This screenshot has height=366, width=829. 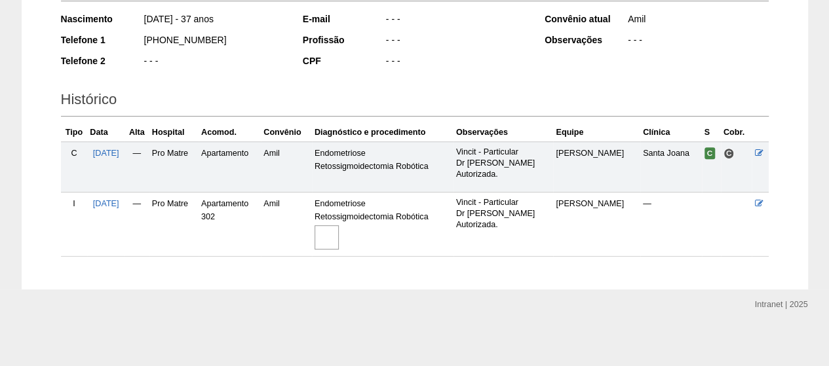 I want to click on div: Intranet | 2025, so click(x=781, y=305).